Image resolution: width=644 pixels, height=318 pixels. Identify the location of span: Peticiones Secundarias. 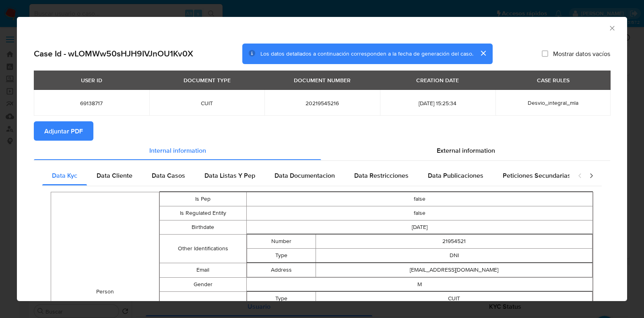
(536, 175).